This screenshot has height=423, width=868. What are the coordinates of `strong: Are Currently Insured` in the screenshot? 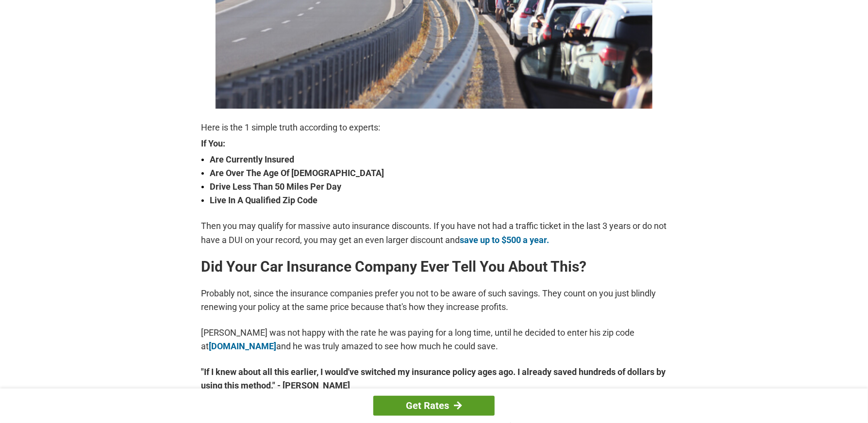 It's located at (439, 160).